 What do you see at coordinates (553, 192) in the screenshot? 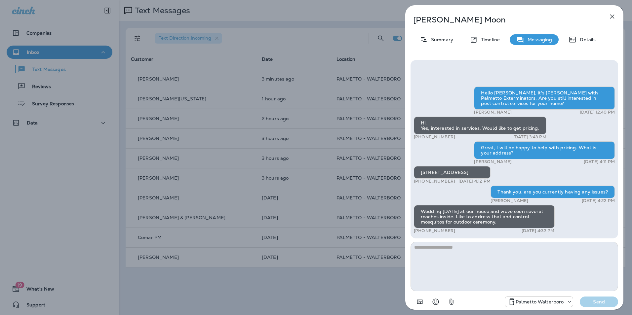
I see `div: Thank you, are you currently having any issues?` at bounding box center [553, 192].